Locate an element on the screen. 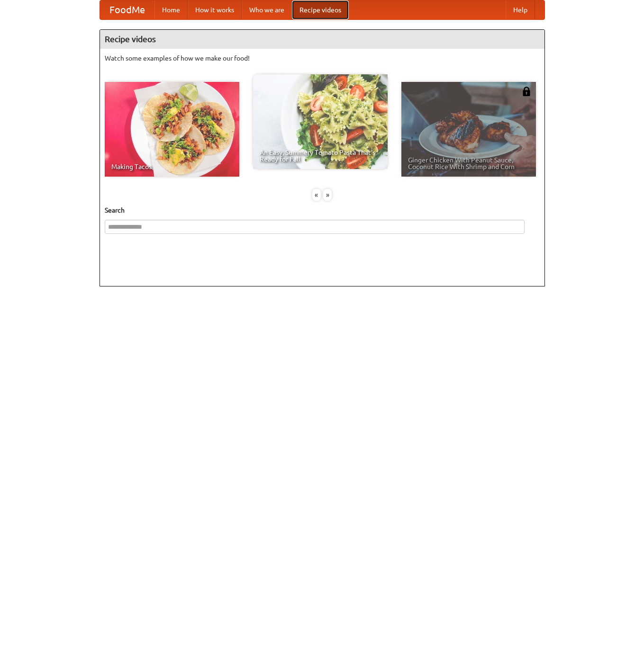  a: Help is located at coordinates (521, 10).